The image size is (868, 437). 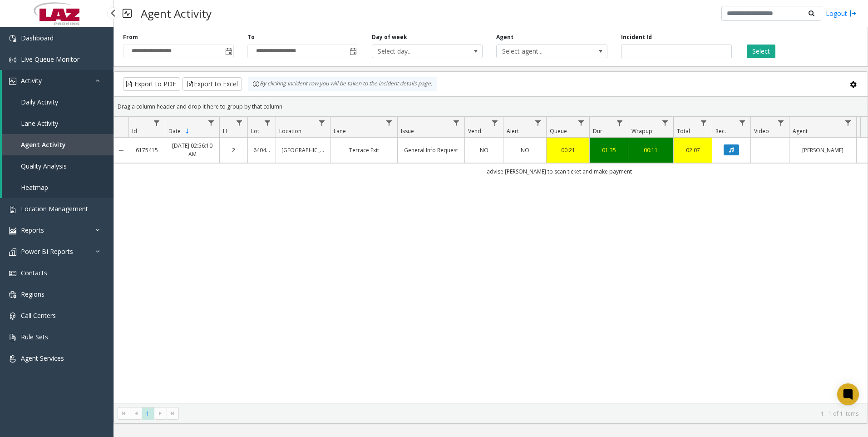 What do you see at coordinates (703, 123) in the screenshot?
I see `a: Total Filter Menu` at bounding box center [703, 123].